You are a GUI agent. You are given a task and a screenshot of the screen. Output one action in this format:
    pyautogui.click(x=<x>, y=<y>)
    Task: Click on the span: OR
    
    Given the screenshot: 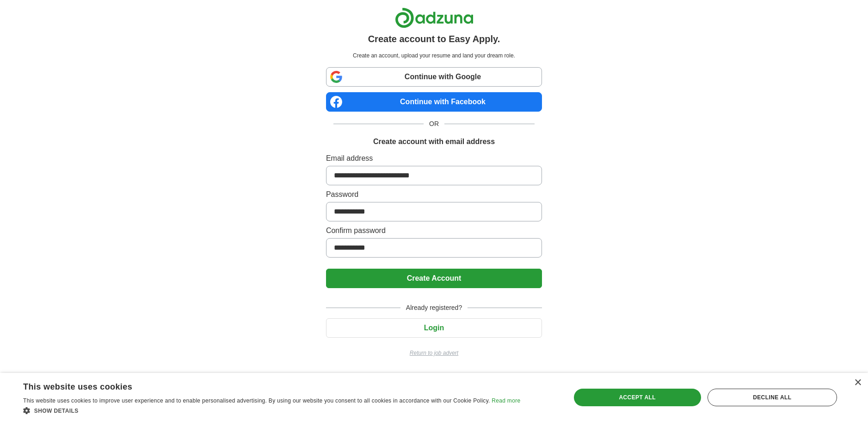 What is the action you would take?
    pyautogui.click(x=434, y=123)
    